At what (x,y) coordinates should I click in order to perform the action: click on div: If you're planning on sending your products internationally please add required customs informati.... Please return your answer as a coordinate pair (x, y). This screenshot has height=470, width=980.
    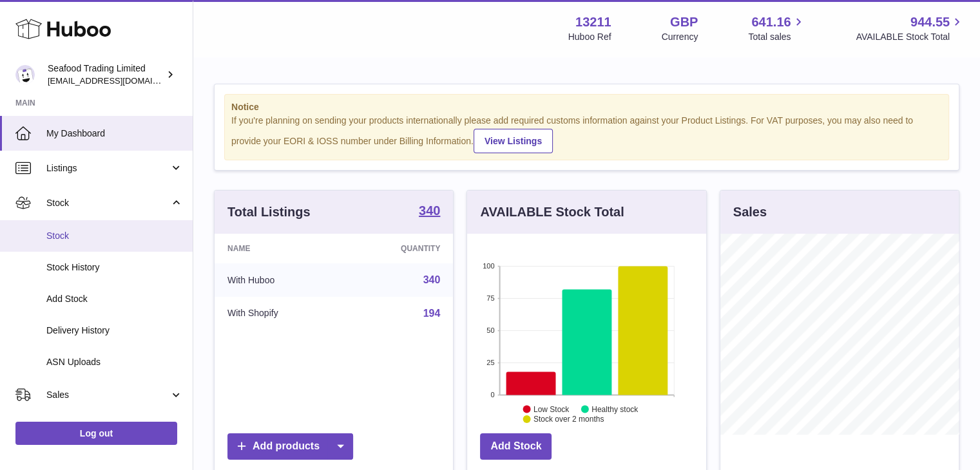
    Looking at the image, I should click on (586, 134).